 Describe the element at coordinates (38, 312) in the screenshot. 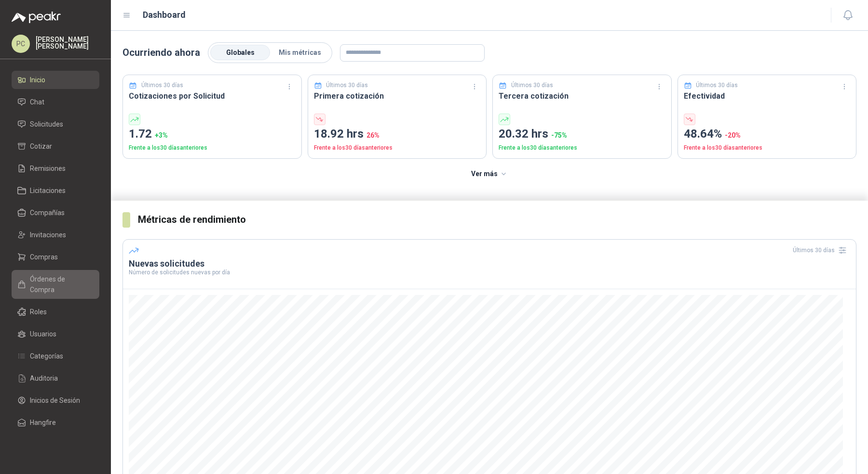

I see `span: Roles` at that location.